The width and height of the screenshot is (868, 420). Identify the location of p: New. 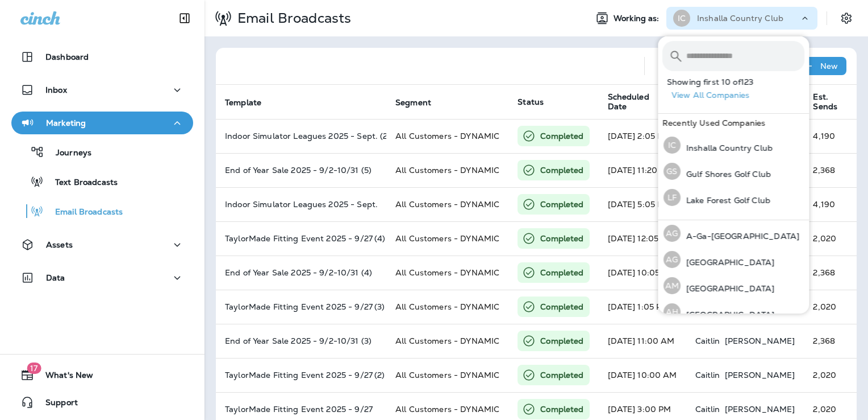
(829, 66).